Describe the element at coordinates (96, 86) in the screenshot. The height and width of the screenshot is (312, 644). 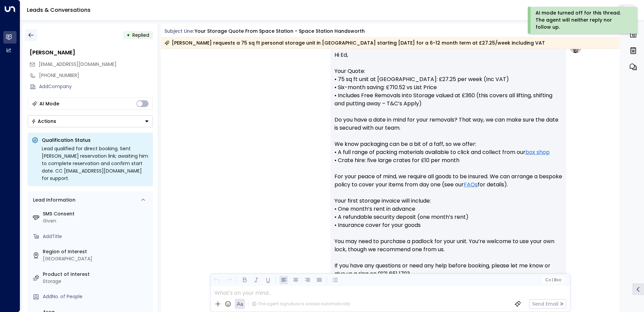
I see `div: AddCompany` at that location.